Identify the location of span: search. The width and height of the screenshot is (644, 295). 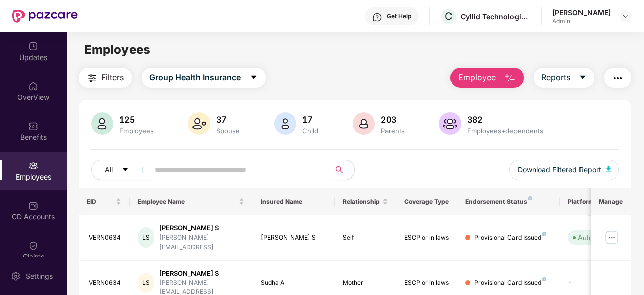
(339, 170).